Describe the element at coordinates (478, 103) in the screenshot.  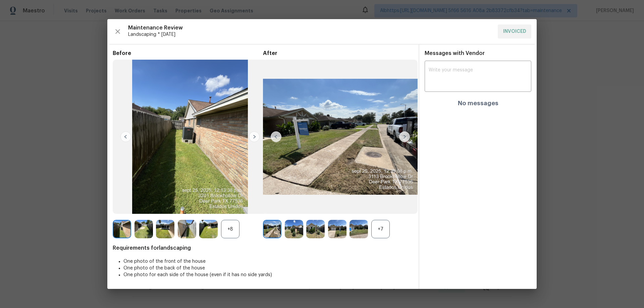
I see `h4: No messages` at that location.